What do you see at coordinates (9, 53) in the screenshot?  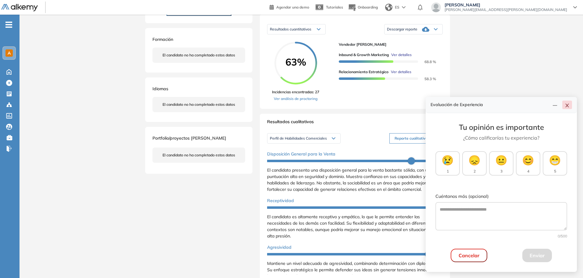 I see `span: A` at bounding box center [9, 53].